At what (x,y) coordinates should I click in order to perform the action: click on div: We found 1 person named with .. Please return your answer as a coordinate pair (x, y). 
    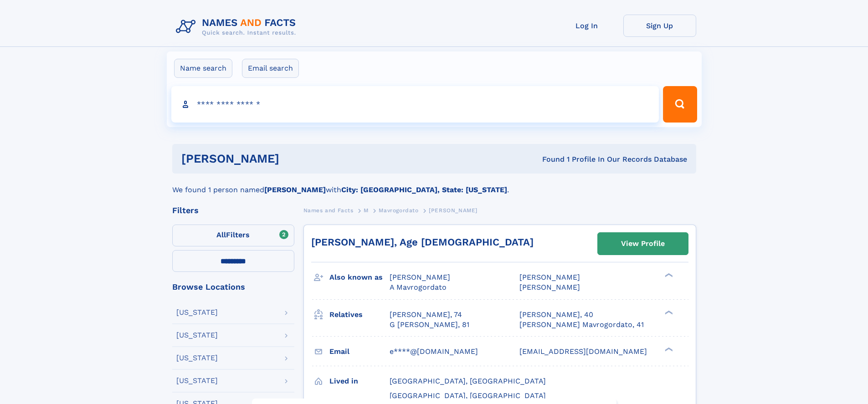
    Looking at the image, I should click on (434, 185).